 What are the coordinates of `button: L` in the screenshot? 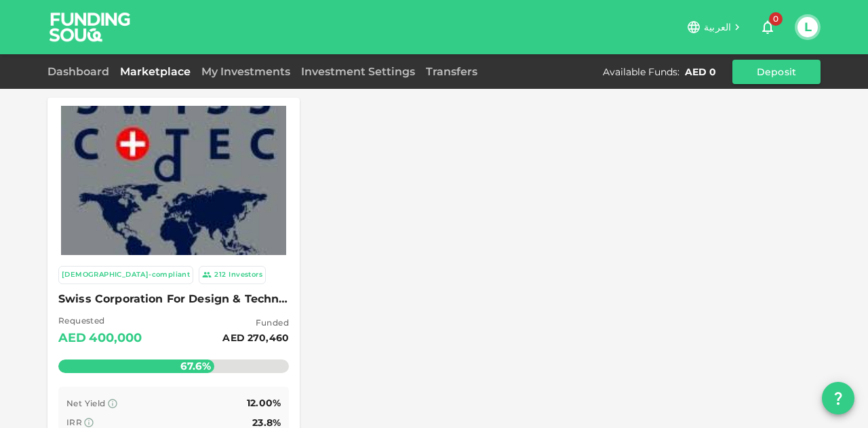 It's located at (808, 27).